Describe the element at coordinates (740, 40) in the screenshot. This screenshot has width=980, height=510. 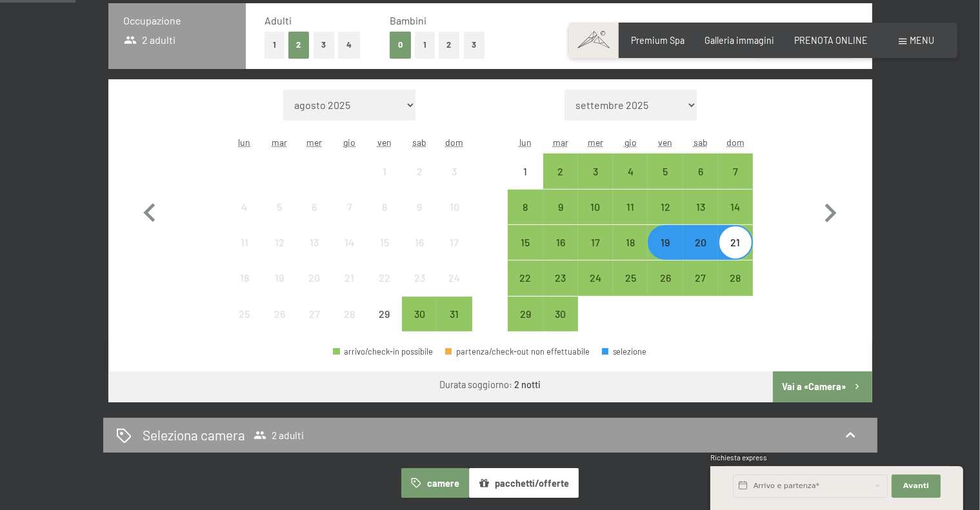
I see `a: Galleria immagini` at that location.